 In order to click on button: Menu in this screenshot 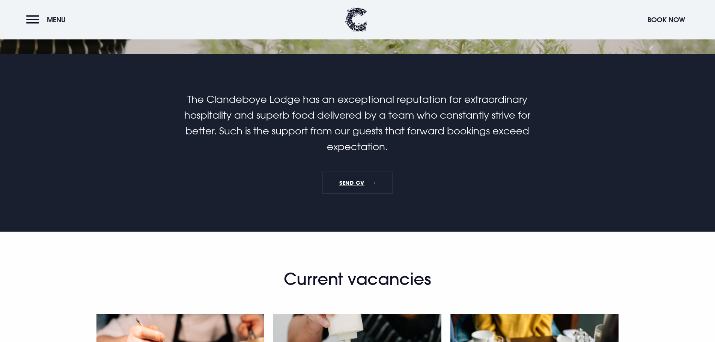, I will do `click(48, 20)`.